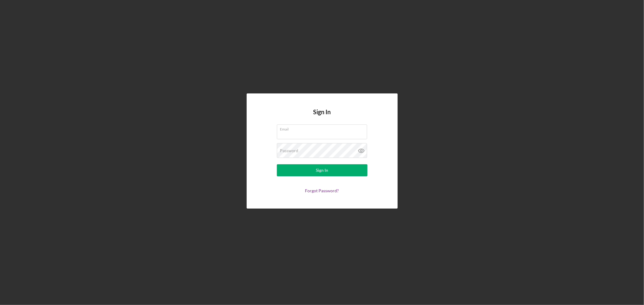  Describe the element at coordinates (322, 116) in the screenshot. I see `h4: Sign In` at that location.